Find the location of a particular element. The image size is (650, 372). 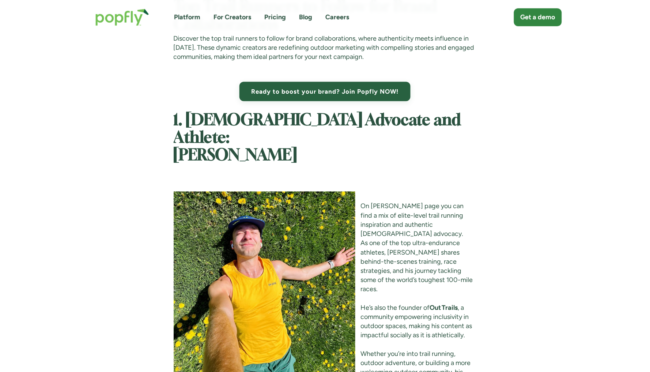

a: Careers is located at coordinates (337, 17).